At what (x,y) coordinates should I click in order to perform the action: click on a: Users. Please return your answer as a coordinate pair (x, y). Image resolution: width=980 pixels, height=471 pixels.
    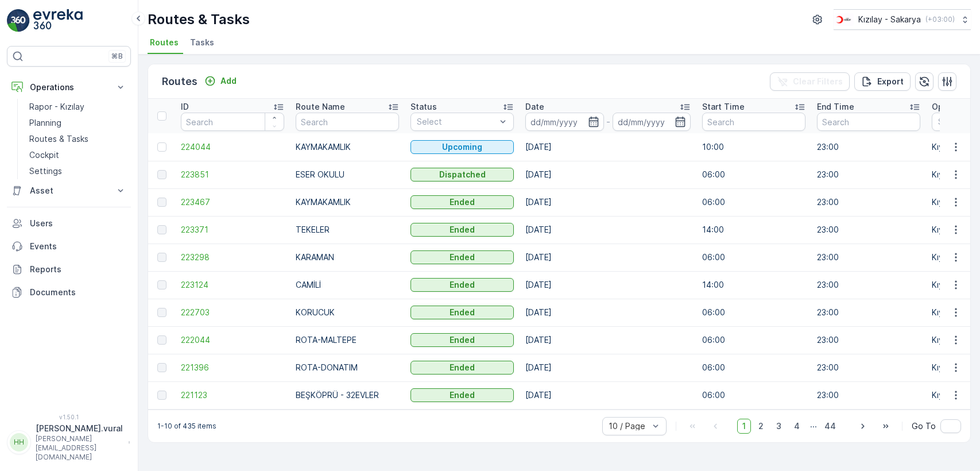
    Looking at the image, I should click on (69, 223).